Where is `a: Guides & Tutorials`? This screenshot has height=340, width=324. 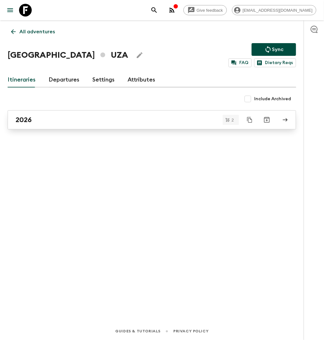 a: Guides & Tutorials is located at coordinates (138, 331).